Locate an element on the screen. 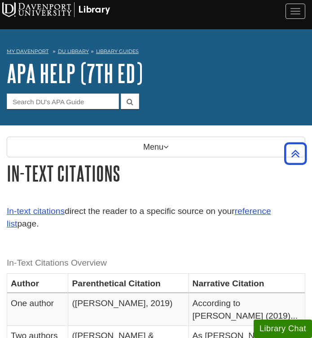 This screenshot has width=312, height=338. a: DU Library is located at coordinates (73, 51).